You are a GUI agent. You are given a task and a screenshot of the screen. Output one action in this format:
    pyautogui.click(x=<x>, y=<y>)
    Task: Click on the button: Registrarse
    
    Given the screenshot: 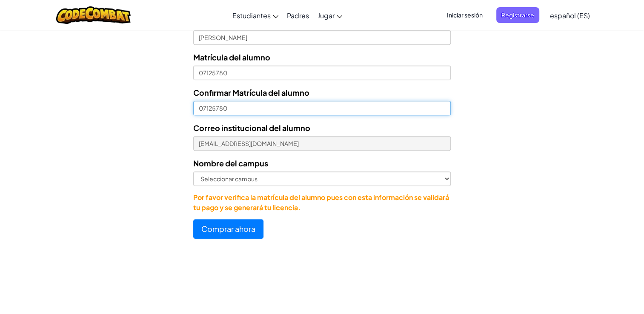 What is the action you would take?
    pyautogui.click(x=518, y=15)
    